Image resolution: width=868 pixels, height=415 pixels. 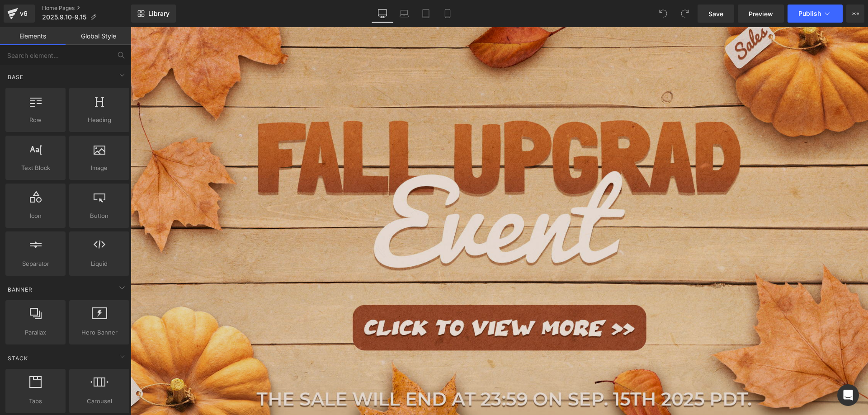 What do you see at coordinates (18, 358) in the screenshot?
I see `span: Stack` at bounding box center [18, 358].